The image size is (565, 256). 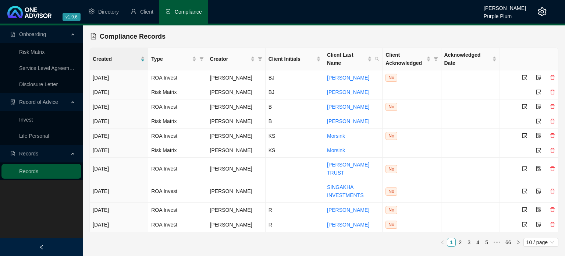 What do you see at coordinates (34, 136) in the screenshot?
I see `a: Life Personal` at bounding box center [34, 136].